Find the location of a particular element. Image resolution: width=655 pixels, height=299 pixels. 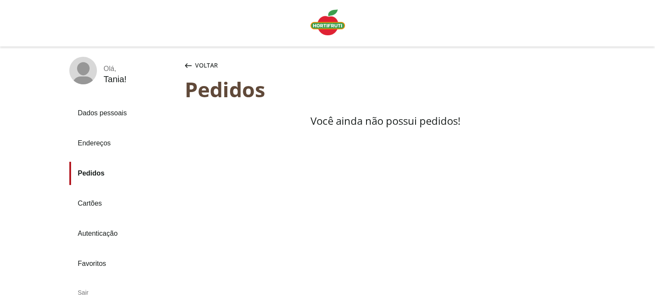

div: Tania ! is located at coordinates (115, 79).